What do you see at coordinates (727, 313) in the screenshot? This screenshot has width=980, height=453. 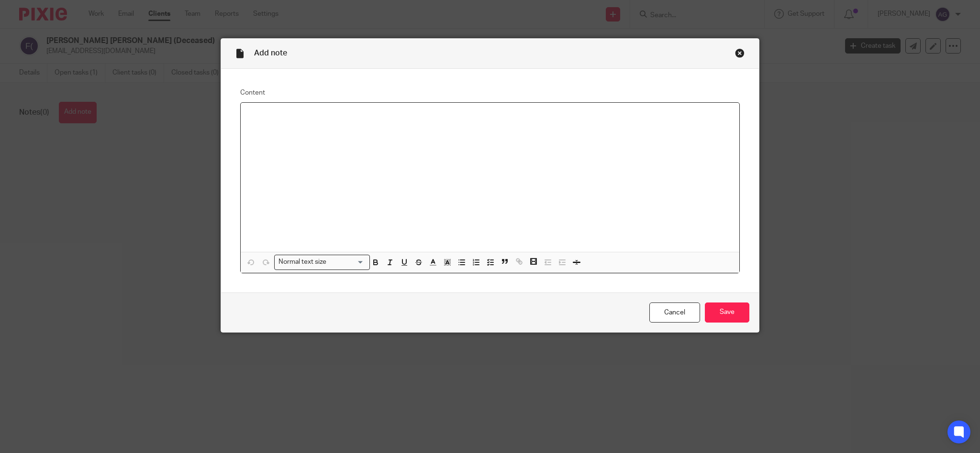 I see `input: Save` at bounding box center [727, 313].